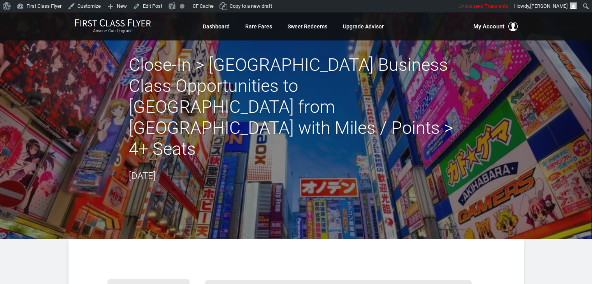 The height and width of the screenshot is (284, 592). What do you see at coordinates (363, 26) in the screenshot?
I see `a: Upgrade Advisor` at bounding box center [363, 26].